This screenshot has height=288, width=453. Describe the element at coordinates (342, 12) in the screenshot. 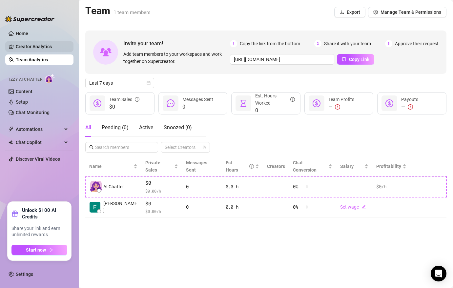

I see `span: download` at that location.